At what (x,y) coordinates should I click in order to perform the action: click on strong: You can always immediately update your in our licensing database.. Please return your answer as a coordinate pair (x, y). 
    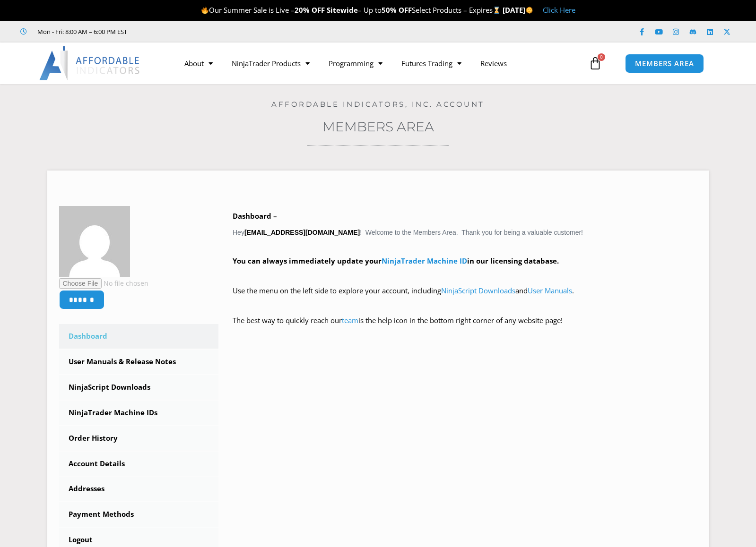
    Looking at the image, I should click on (396, 261).